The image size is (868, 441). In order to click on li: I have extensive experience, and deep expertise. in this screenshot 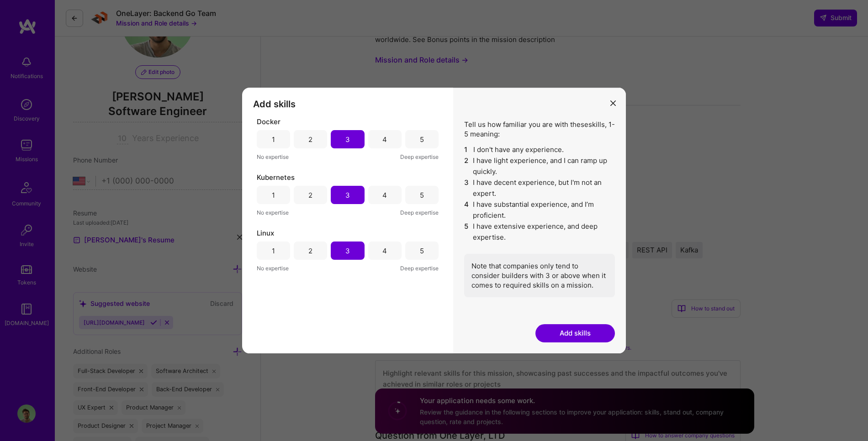, I will do `click(539, 232)`.